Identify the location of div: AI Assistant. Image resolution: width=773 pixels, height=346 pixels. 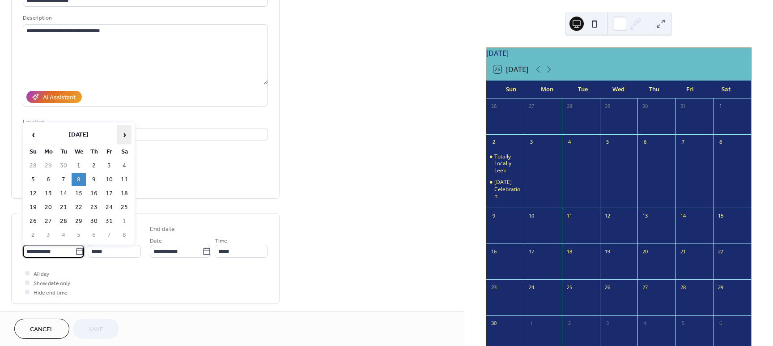
(59, 97).